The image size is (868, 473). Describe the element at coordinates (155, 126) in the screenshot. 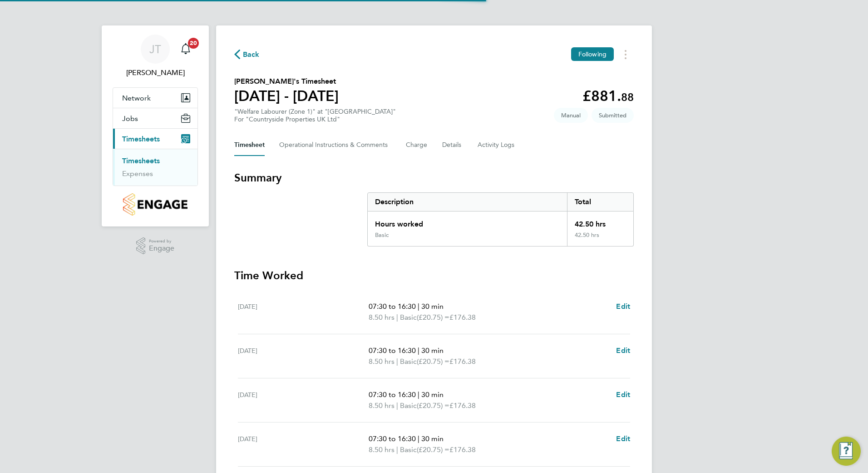

I see `nav: Main navigation` at that location.